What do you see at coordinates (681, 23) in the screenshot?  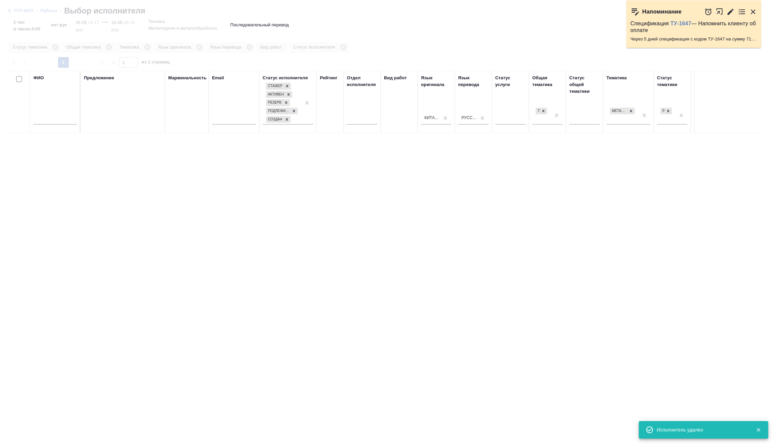 I see `a: ТУ-1647` at bounding box center [681, 23].